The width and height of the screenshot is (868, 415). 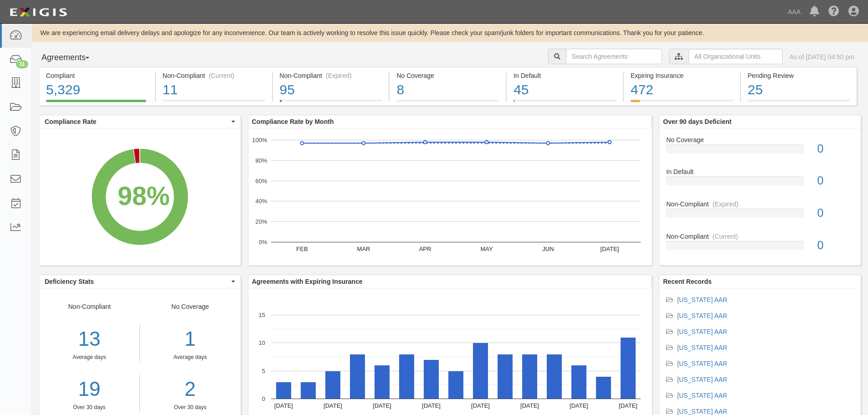 I want to click on span: Compliance Rate, so click(x=136, y=122).